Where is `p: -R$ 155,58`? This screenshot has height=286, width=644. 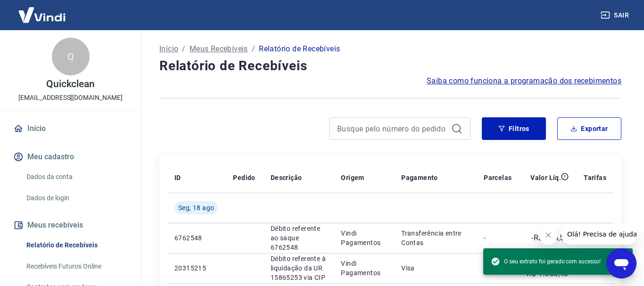
p: -R$ 155,58 is located at coordinates (550, 238).